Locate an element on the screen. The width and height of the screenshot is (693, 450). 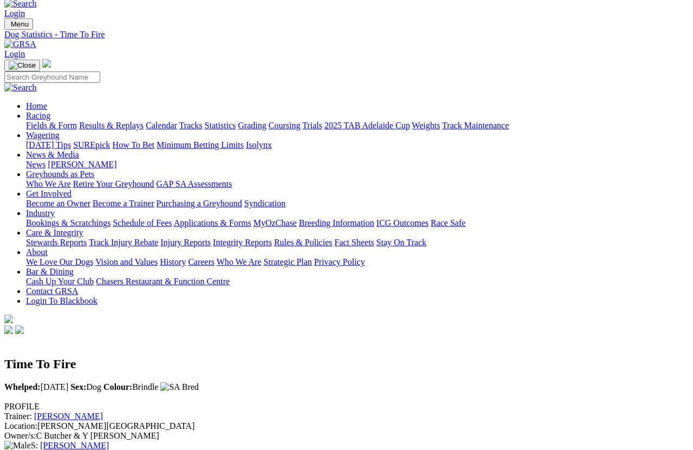
a: Rules & Policies is located at coordinates (303, 242).